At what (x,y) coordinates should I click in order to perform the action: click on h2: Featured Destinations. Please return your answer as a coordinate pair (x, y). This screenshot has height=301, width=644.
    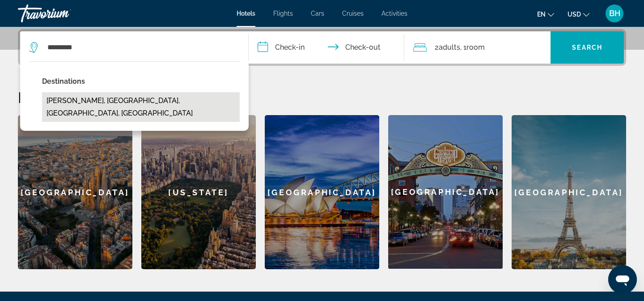
    Looking at the image, I should click on (322, 97).